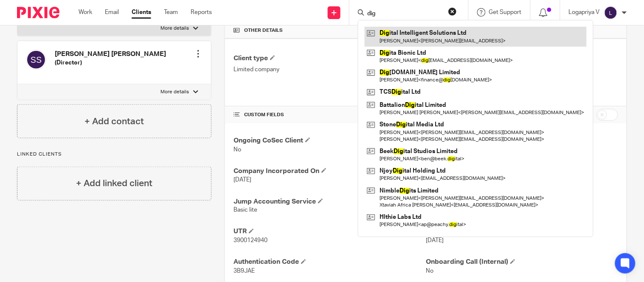 This screenshot has height=282, width=644. Describe the element at coordinates (141, 12) in the screenshot. I see `a: Clients` at that location.